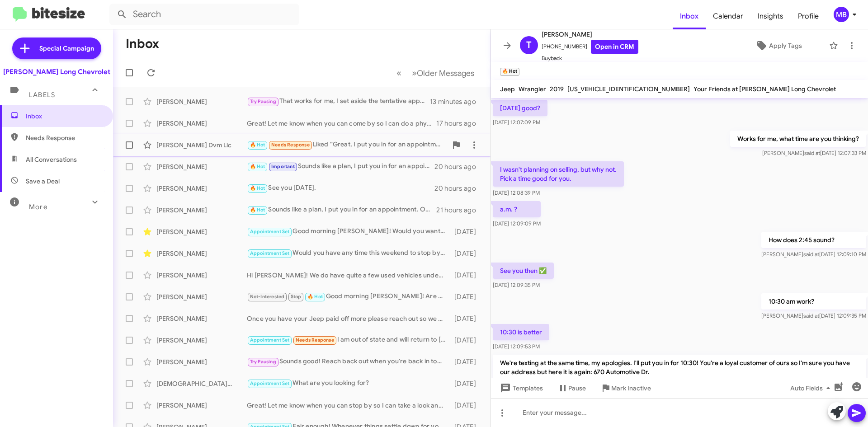 The image size is (868, 427). Describe the element at coordinates (142, 43) in the screenshot. I see `h1: Inbox` at that location.